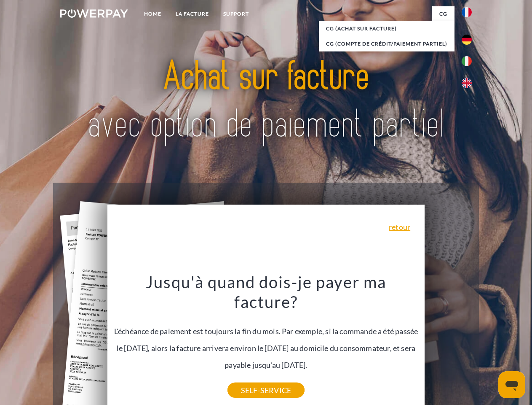 The image size is (532, 405). I want to click on a: CG (achat sur facture), so click(387, 29).